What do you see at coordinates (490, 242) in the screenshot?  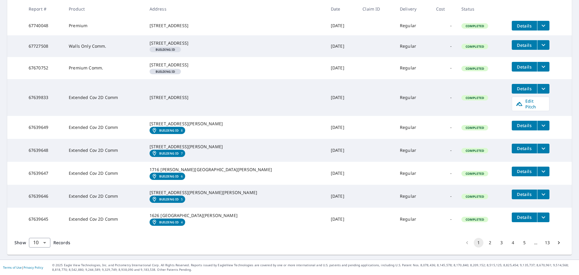 I see `button: Go to page 2` at bounding box center [490, 242].